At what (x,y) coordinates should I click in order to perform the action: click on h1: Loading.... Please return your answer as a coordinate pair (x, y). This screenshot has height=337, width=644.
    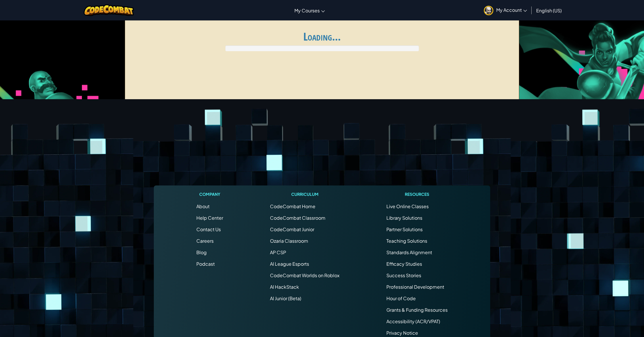
    Looking at the image, I should click on (322, 37).